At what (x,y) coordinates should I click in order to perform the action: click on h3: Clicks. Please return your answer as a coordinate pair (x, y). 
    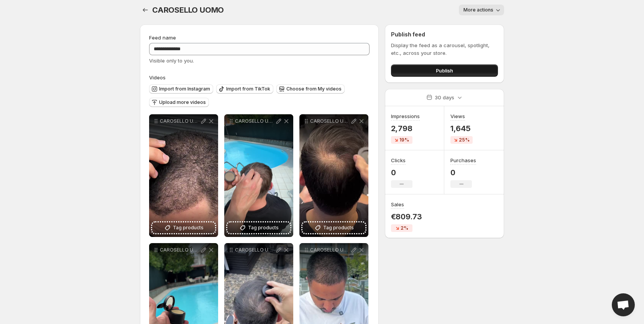
    Looking at the image, I should click on (398, 160).